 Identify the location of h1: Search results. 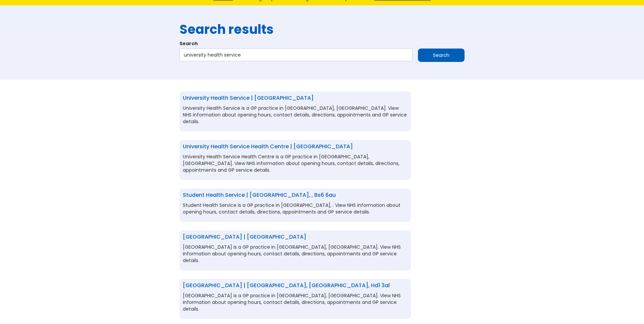
(322, 30).